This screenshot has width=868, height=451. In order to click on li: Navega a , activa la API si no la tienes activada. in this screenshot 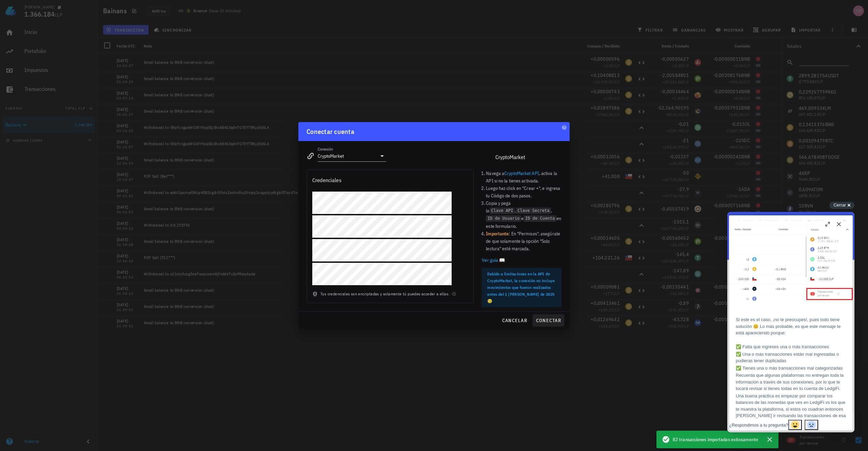, I will do `click(524, 177)`.